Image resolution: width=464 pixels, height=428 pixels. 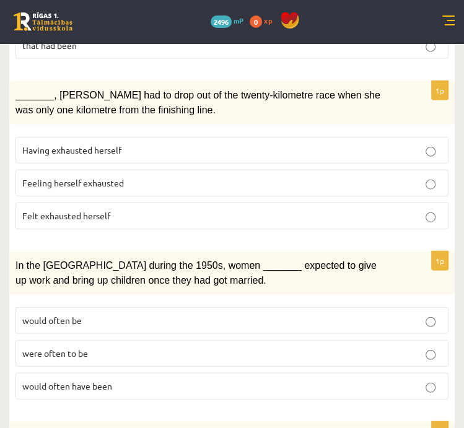 What do you see at coordinates (55, 353) in the screenshot?
I see `span: were often to be` at bounding box center [55, 353].